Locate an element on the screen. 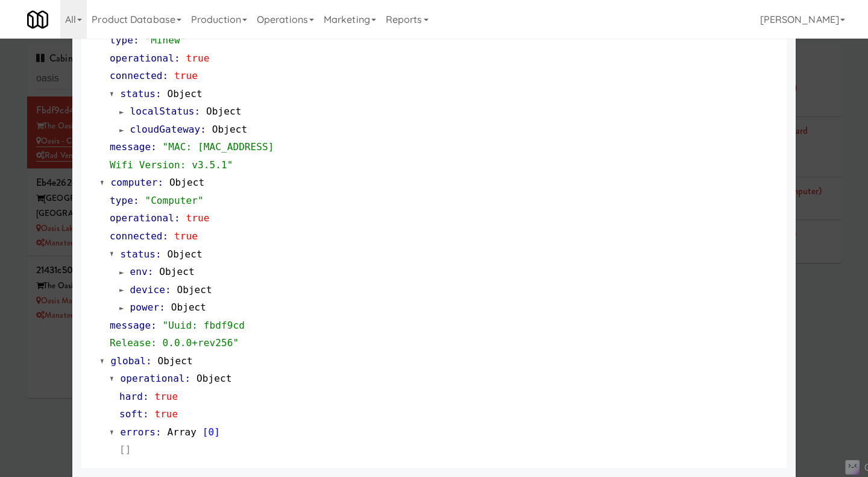 The width and height of the screenshot is (868, 477). span: power is located at coordinates (145, 307).